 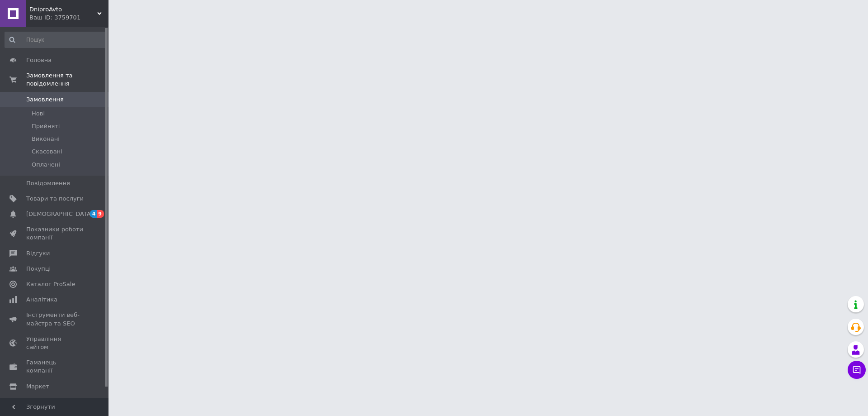 What do you see at coordinates (45, 126) in the screenshot?
I see `span: Прийняті` at bounding box center [45, 126].